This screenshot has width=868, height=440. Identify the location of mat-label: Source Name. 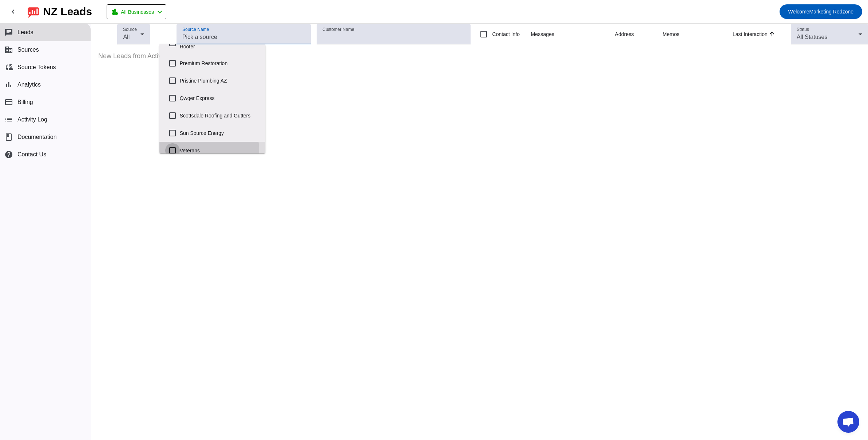
(195, 29).